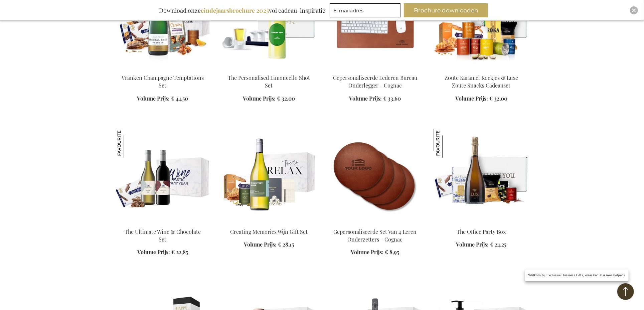  I want to click on form: marketing offers and promotions, so click(366, 11).